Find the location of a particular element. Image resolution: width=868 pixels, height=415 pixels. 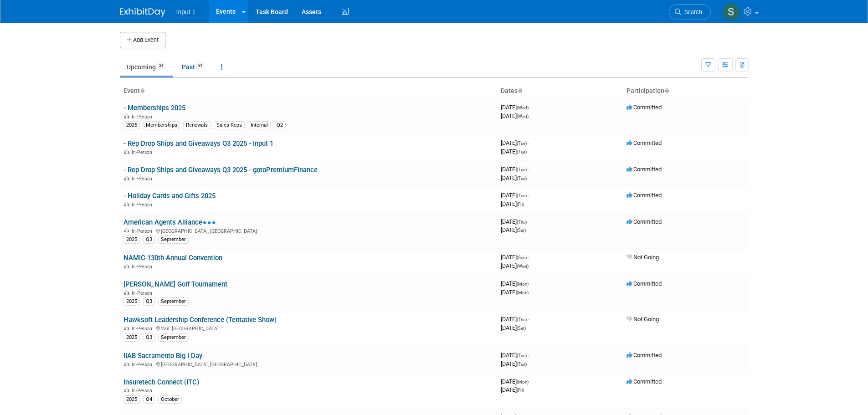

a: Hawksoft Leadership Conference (Tentative Show) is located at coordinates (200, 320).